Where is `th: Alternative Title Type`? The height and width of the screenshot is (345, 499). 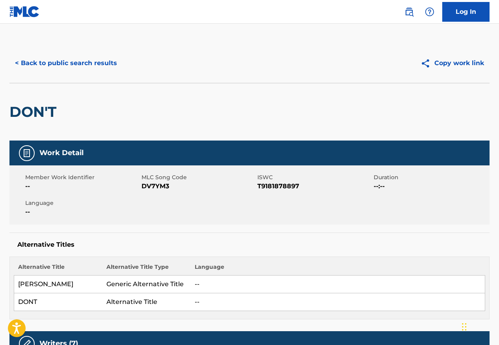
th: Alternative Title Type is located at coordinates (147, 269).